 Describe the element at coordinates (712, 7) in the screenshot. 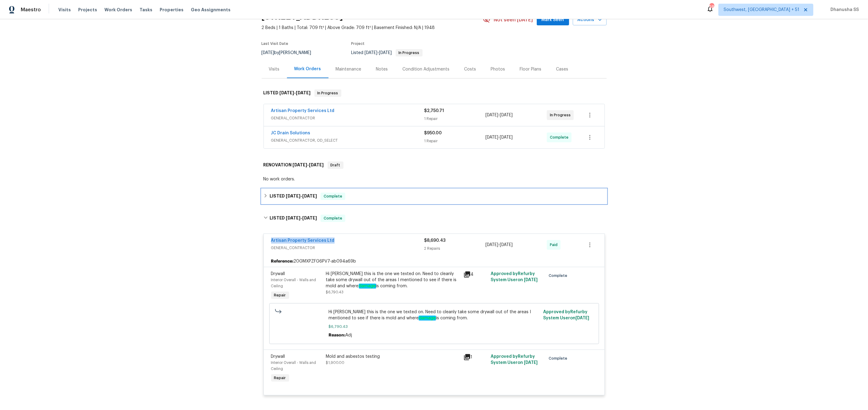

I see `div: 584` at that location.